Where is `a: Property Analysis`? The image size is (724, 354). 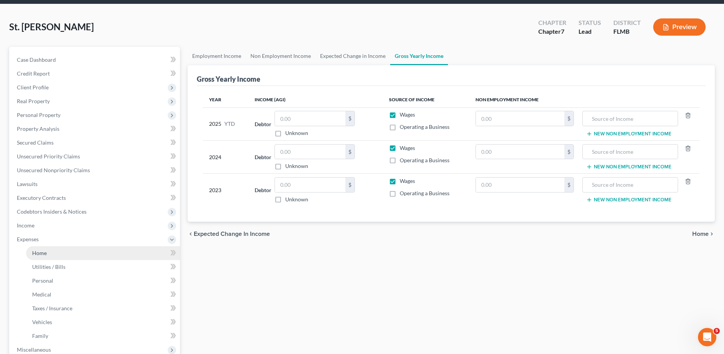
a: Property Analysis is located at coordinates (95, 129).